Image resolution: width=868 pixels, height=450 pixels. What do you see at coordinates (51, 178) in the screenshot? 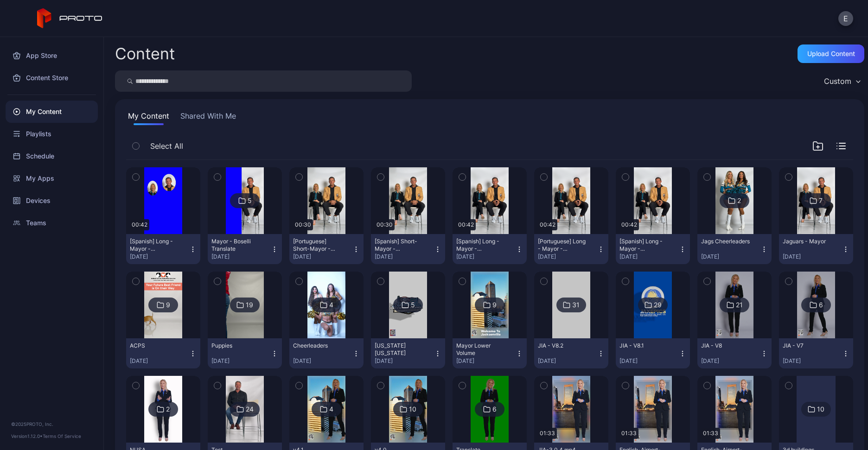
I see `a: My Apps` at bounding box center [51, 178].